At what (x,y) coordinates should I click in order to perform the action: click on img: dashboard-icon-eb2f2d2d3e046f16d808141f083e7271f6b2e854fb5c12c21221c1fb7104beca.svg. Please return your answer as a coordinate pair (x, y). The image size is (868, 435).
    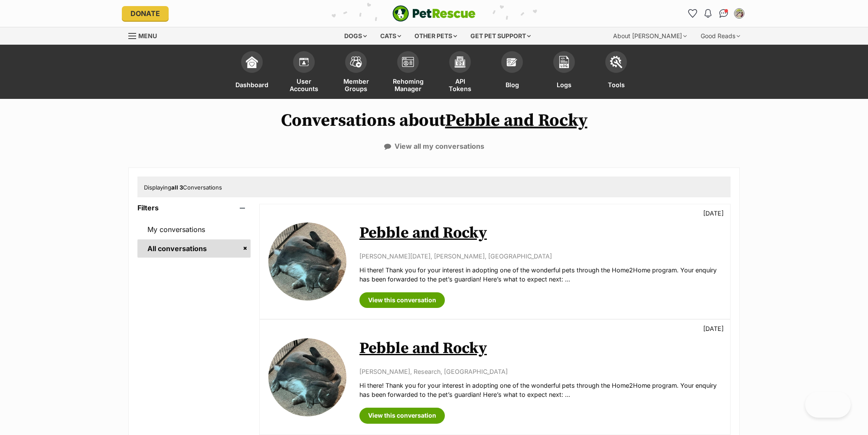
    Looking at the image, I should click on (252, 62).